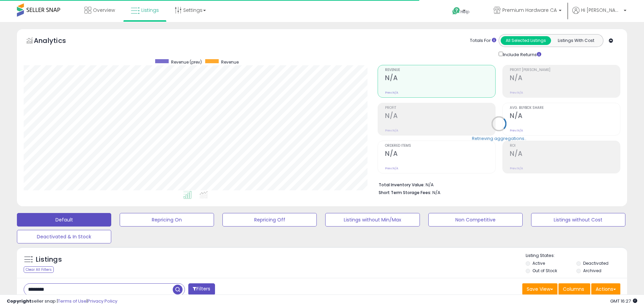 The image size is (644, 308). What do you see at coordinates (499, 138) in the screenshot?
I see `div: Retrieving aggregations..` at bounding box center [499, 138].